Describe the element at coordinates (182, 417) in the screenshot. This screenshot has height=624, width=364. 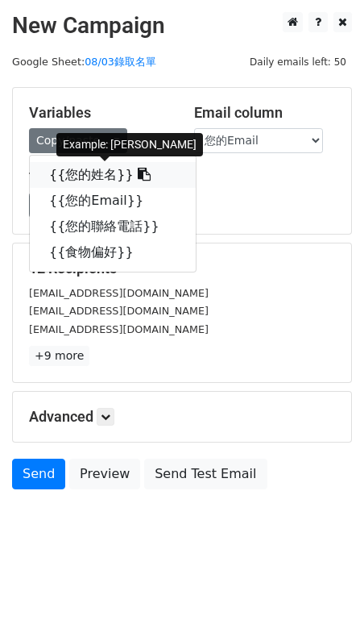
I see `h5: Advanced` at that location.